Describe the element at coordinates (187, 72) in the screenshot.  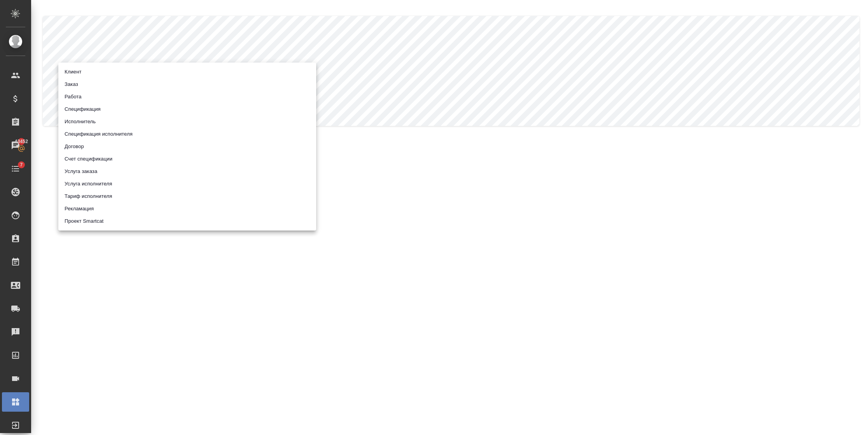
I see `li: Клиент` at that location.